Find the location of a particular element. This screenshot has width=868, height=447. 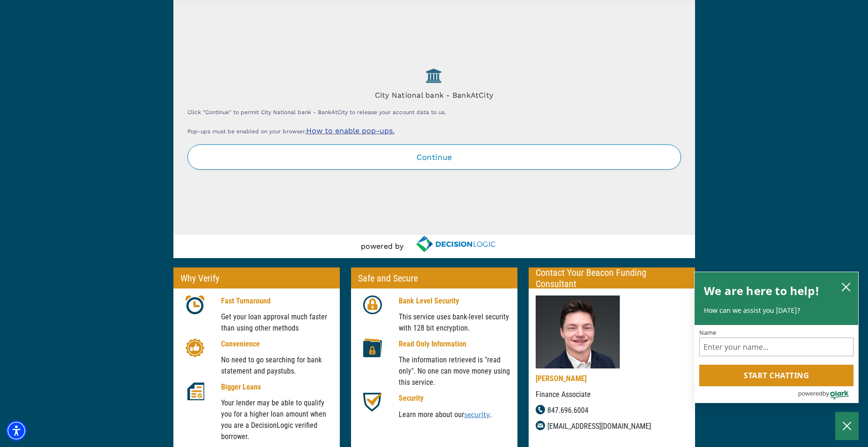

img: lock icon is located at coordinates (373, 305).